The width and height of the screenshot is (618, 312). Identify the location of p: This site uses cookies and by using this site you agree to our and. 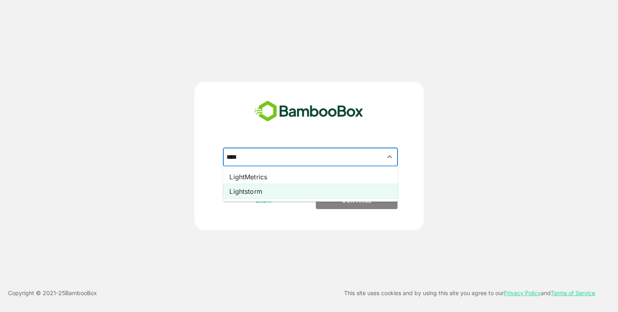
(470, 293).